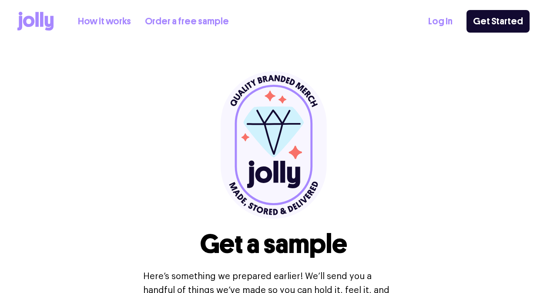  What do you see at coordinates (187, 21) in the screenshot?
I see `a: Order a free sample` at bounding box center [187, 21].